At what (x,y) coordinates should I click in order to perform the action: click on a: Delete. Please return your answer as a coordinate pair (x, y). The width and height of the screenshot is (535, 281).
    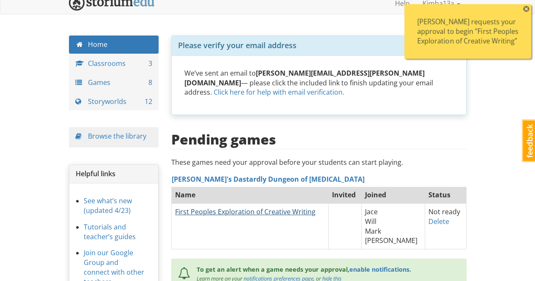
    Looking at the image, I should click on (438, 221).